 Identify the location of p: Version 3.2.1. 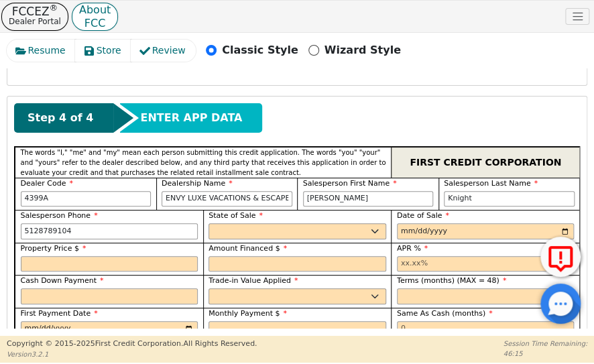
(131, 353).